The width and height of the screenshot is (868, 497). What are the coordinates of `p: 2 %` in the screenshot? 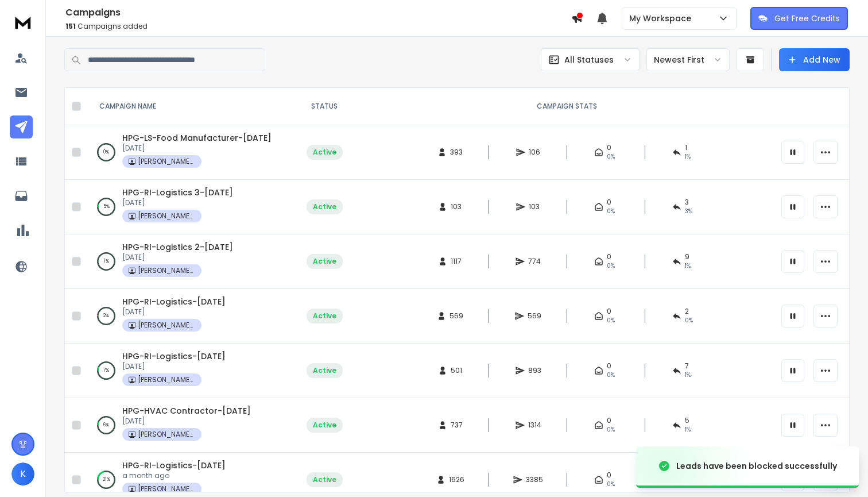 It's located at (106, 316).